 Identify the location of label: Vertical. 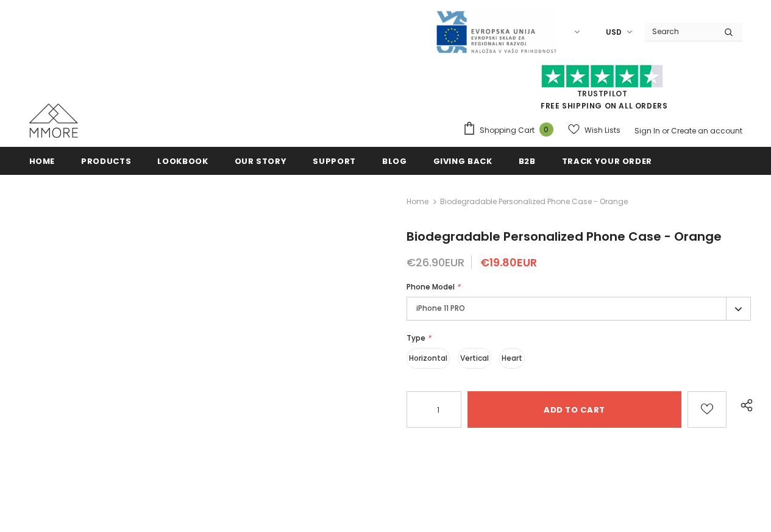
(474, 358).